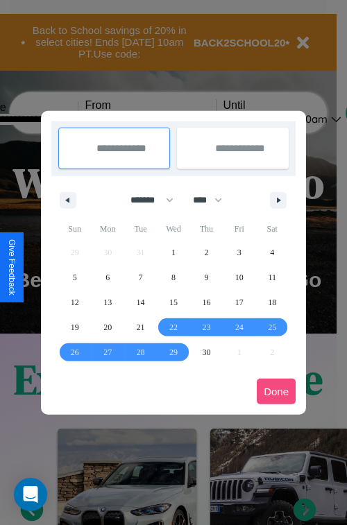  What do you see at coordinates (108, 303) in the screenshot?
I see `span: 13` at bounding box center [108, 303].